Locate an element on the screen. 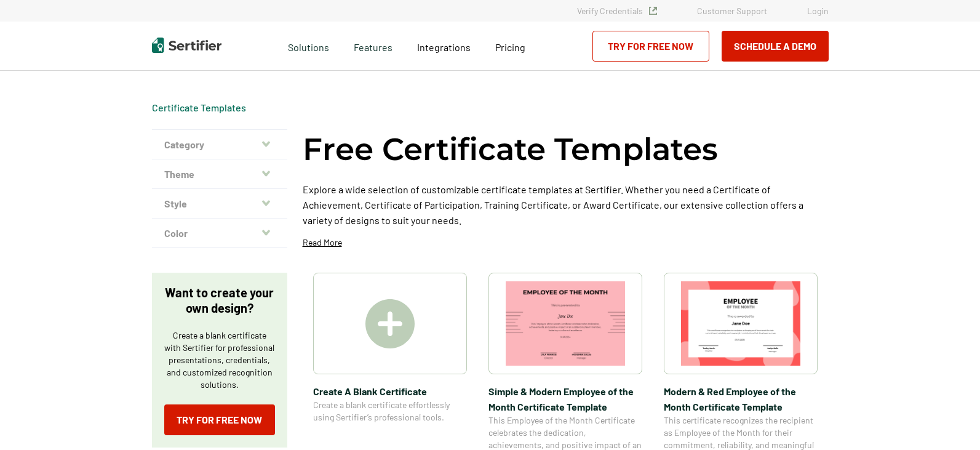 Image resolution: width=980 pixels, height=450 pixels. div: Breadcrumb is located at coordinates (199, 108).